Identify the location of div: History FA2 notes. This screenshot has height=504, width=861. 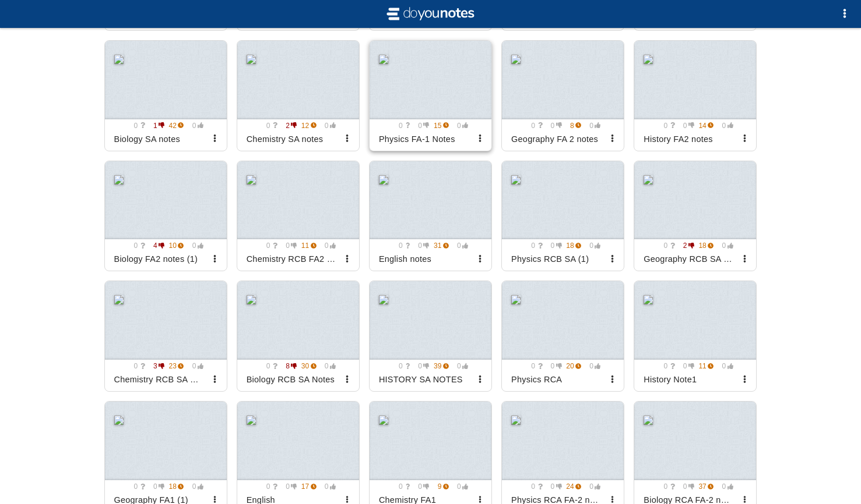
(687, 139).